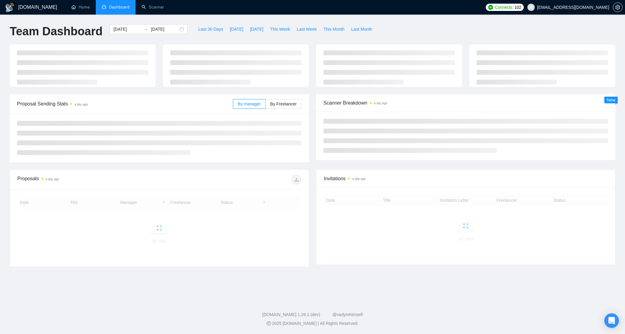 This screenshot has width=625, height=334. I want to click on span: This Month, so click(334, 29).